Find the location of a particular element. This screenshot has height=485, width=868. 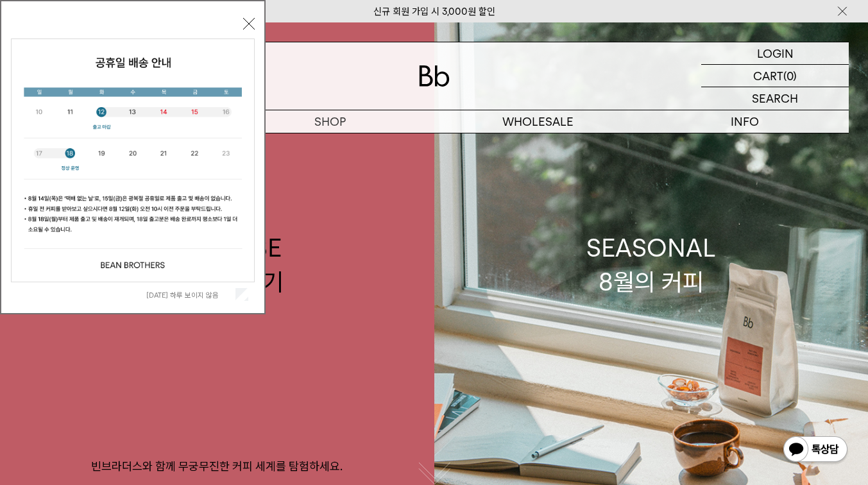

p: SHOP is located at coordinates (330, 121).